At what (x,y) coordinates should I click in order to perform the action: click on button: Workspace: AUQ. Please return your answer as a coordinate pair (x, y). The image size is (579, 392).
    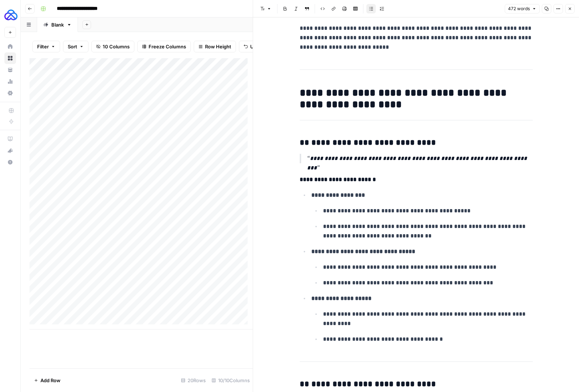
    Looking at the image, I should click on (10, 15).